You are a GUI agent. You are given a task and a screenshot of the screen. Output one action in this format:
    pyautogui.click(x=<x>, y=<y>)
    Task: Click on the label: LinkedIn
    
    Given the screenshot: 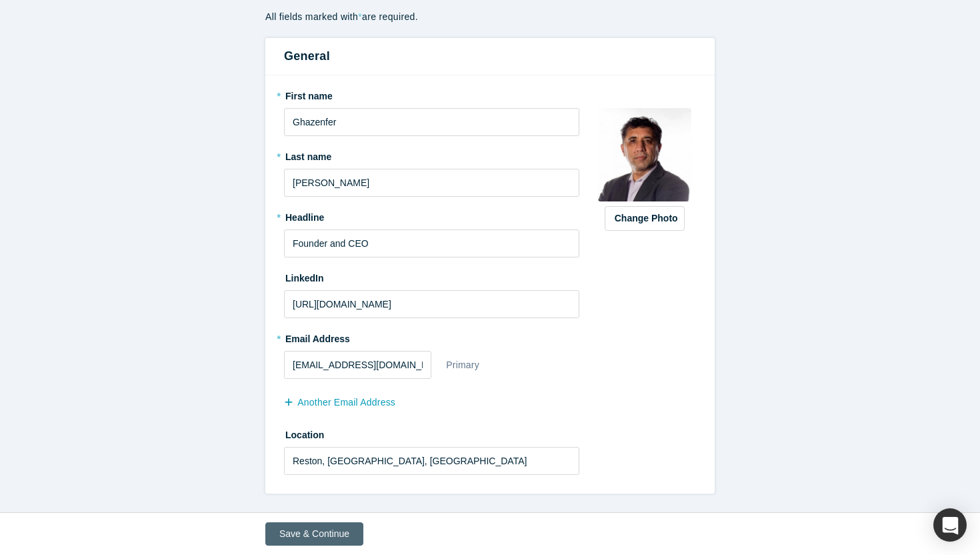 What is the action you would take?
    pyautogui.click(x=304, y=276)
    